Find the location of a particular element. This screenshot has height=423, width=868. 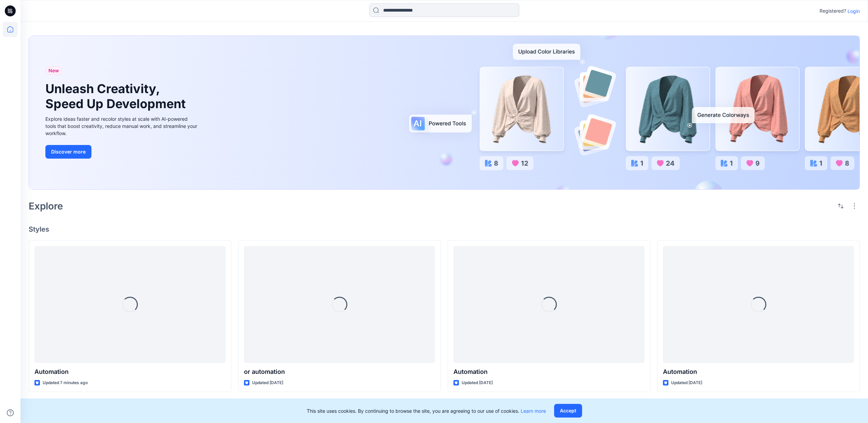

div: Explore ideas faster and recolor styles at scale with AI-powered tools that boost creativity, red... is located at coordinates (122, 126).